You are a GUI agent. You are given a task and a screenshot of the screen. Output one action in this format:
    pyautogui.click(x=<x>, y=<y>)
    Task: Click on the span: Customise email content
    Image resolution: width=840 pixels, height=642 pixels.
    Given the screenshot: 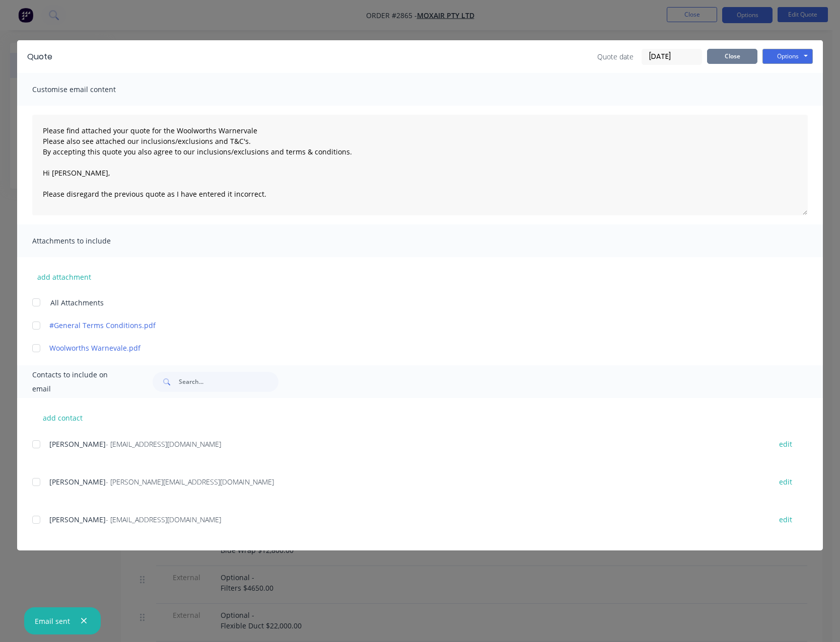 What is the action you would take?
    pyautogui.click(x=88, y=90)
    